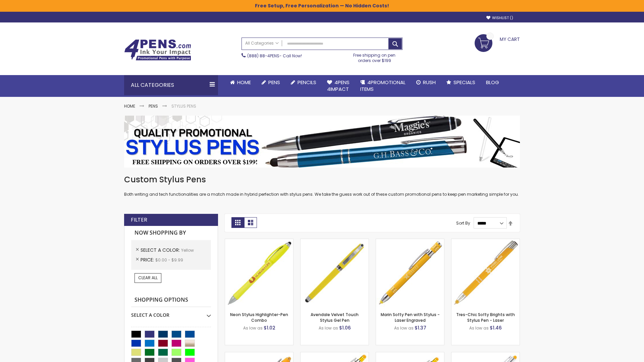 Image resolution: width=644 pixels, height=362 pixels. I want to click on img: Marin Softy Pen with Stylus - Laser Engraved-Yellow, so click(409, 273).